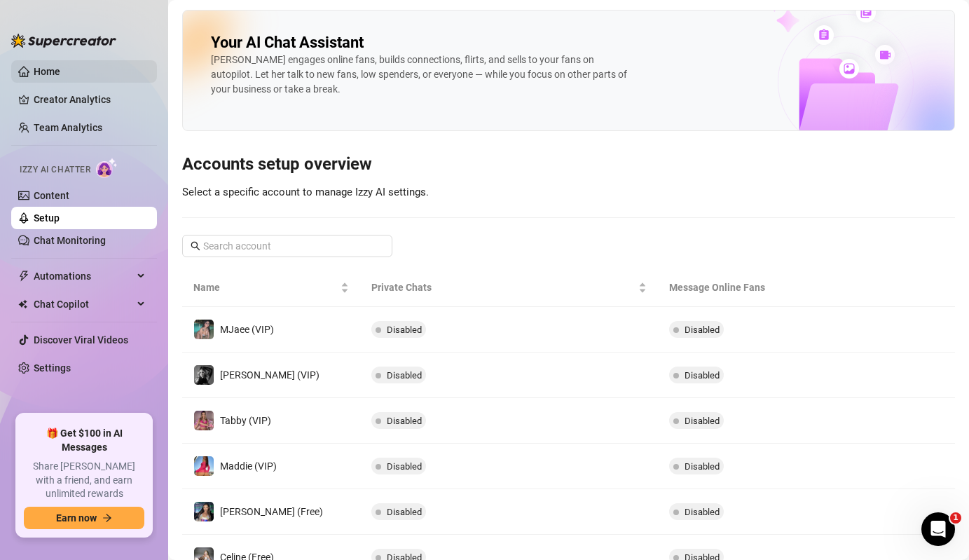  What do you see at coordinates (107, 167) in the screenshot?
I see `img: AI Chatter` at bounding box center [107, 167].